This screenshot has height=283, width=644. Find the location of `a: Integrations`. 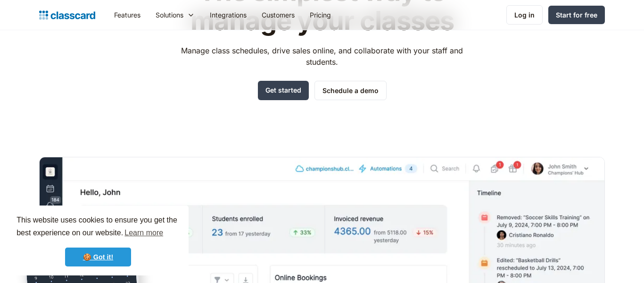

a: Integrations is located at coordinates (228, 14).